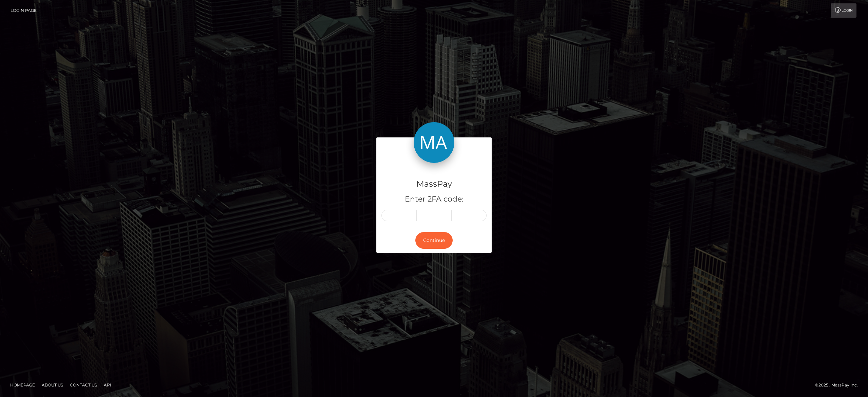  I want to click on a: Contact Us, so click(83, 384).